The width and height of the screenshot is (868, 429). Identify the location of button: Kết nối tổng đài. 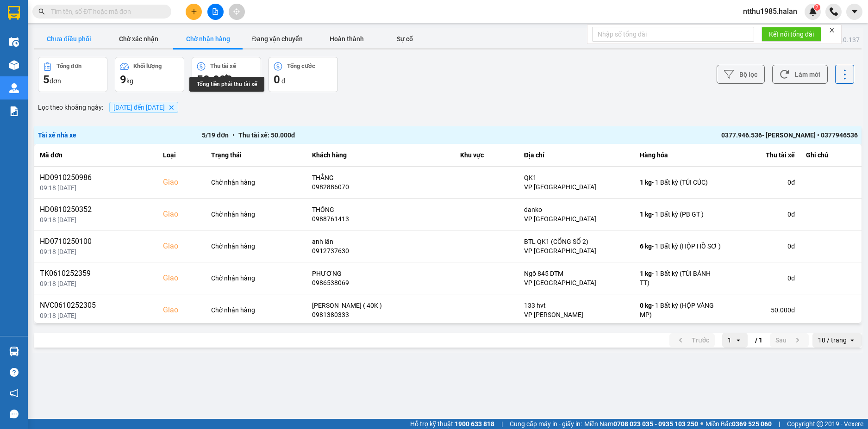
(791, 34).